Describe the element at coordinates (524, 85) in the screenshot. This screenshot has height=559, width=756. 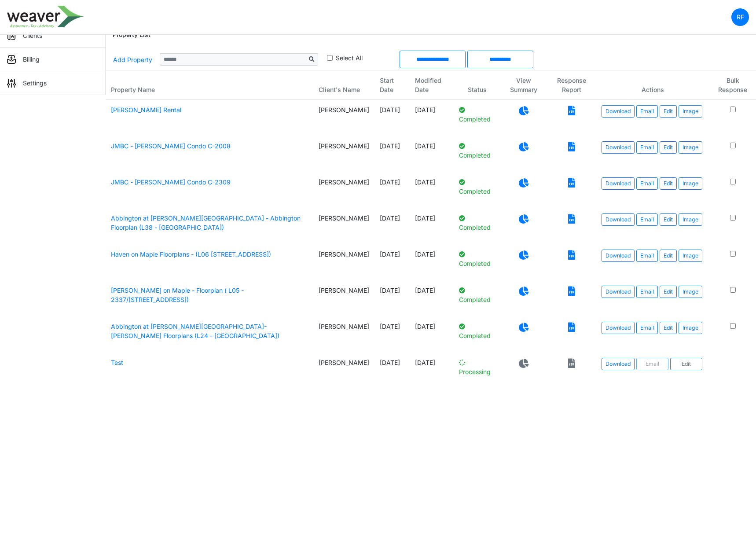
I see `th: View Summary` at that location.